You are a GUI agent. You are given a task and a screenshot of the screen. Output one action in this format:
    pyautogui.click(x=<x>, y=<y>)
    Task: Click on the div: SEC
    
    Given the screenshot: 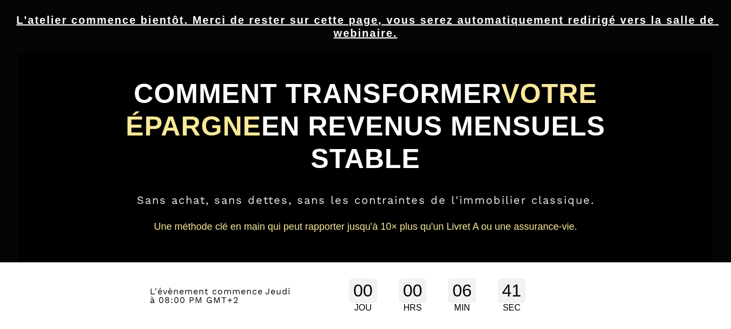 What is the action you would take?
    pyautogui.click(x=512, y=308)
    